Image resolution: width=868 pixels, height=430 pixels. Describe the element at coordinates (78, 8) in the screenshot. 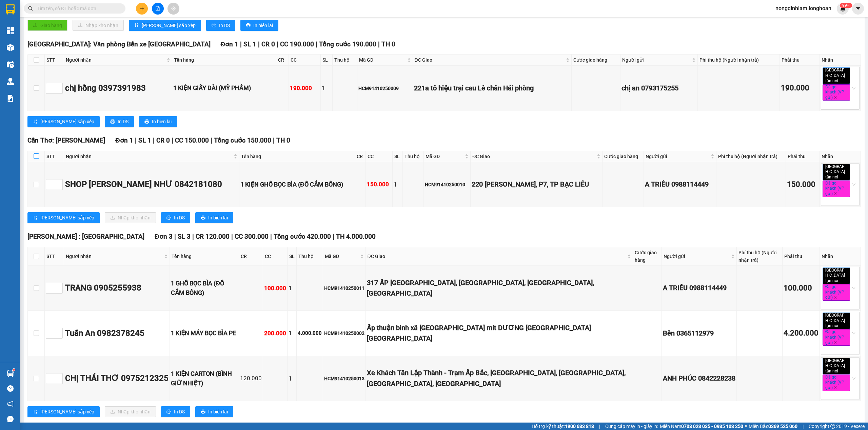

I see `input: Tìm tên, số ĐT hoặc mã đơn` at that location.